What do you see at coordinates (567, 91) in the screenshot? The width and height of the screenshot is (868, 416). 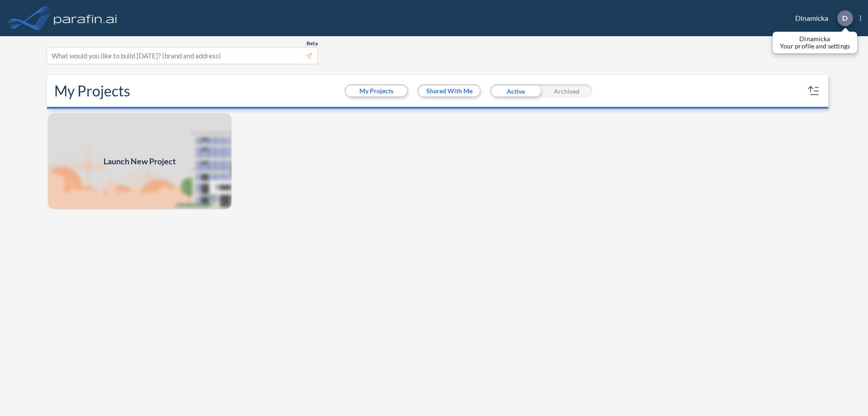 I see `div: Archived` at bounding box center [567, 91].